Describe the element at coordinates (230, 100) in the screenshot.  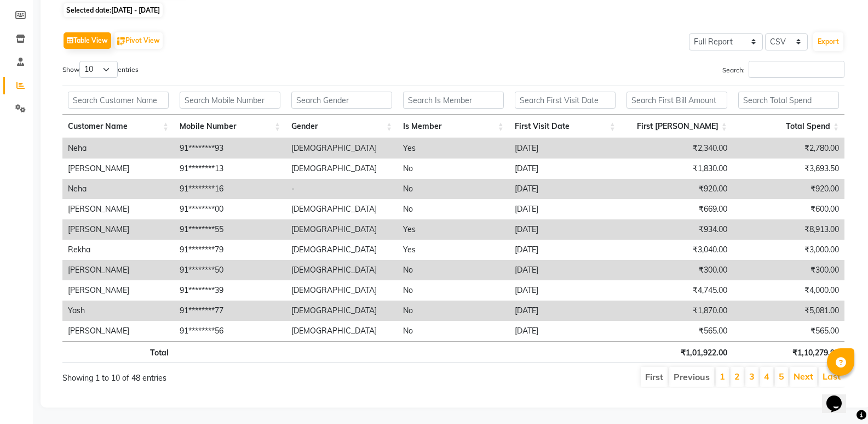
I see `input: Search Mobile Number` at that location.